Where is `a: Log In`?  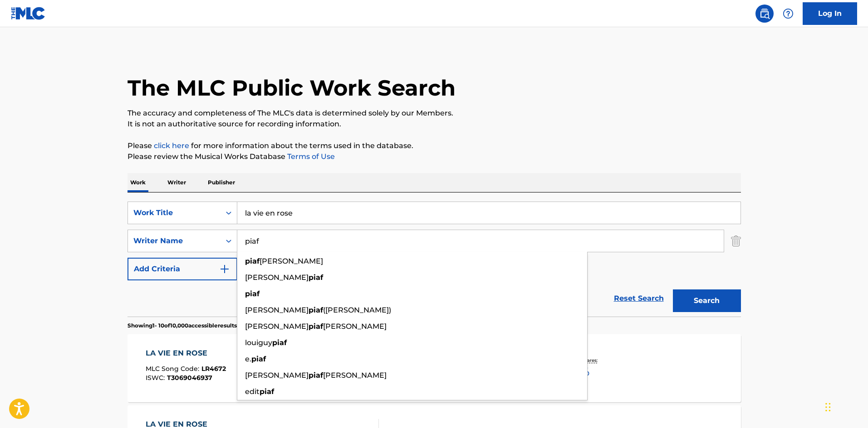 a: Log In is located at coordinates (829, 13).